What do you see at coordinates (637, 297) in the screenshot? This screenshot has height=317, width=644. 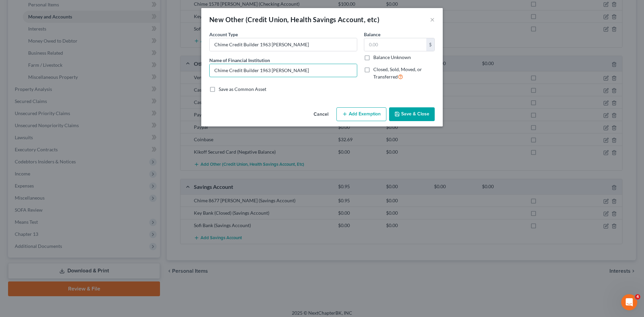 I see `span: 4` at bounding box center [637, 297].